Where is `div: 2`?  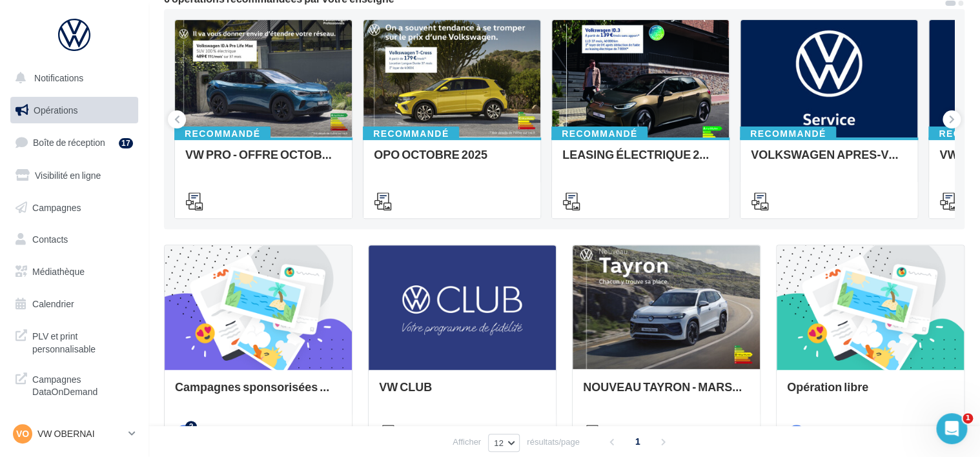 div: 2 is located at coordinates (191, 427).